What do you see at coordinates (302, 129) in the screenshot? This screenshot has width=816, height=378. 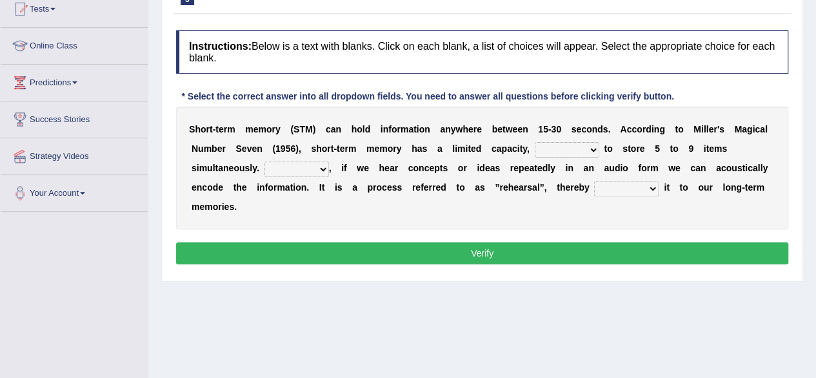 I see `b: T` at bounding box center [302, 129].